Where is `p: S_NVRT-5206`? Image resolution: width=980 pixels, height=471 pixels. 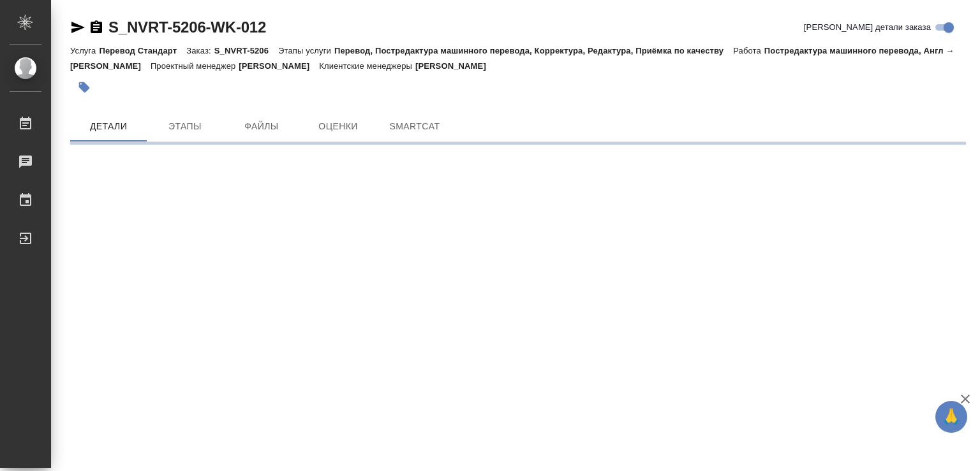
p: S_NVRT-5206 is located at coordinates (246, 51).